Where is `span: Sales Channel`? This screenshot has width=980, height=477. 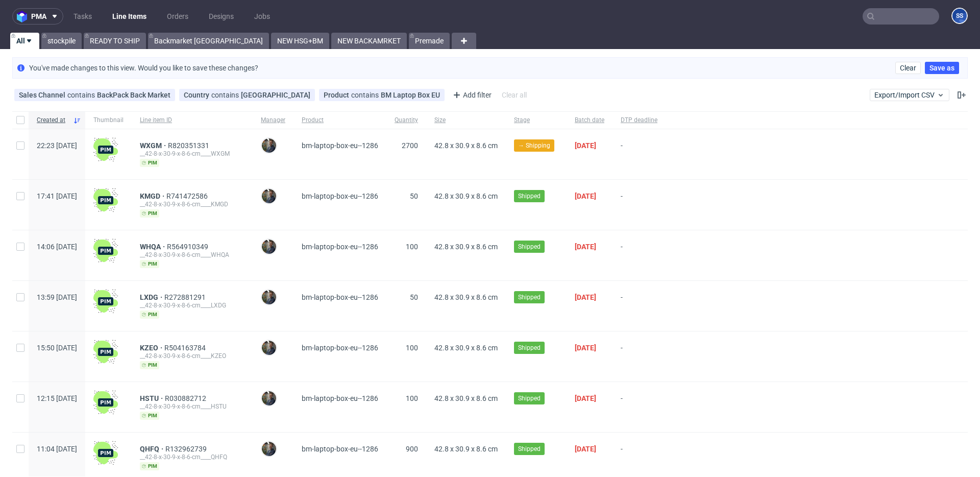 span: Sales Channel is located at coordinates (43, 95).